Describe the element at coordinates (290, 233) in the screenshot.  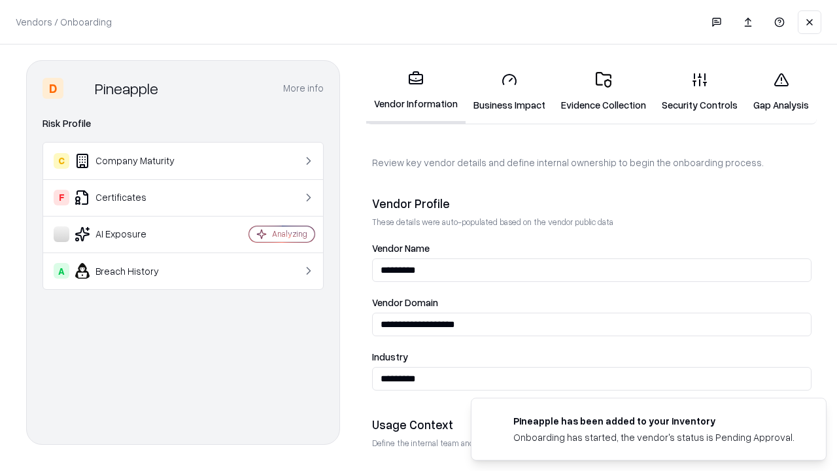
I see `div: Analyzing` at that location.